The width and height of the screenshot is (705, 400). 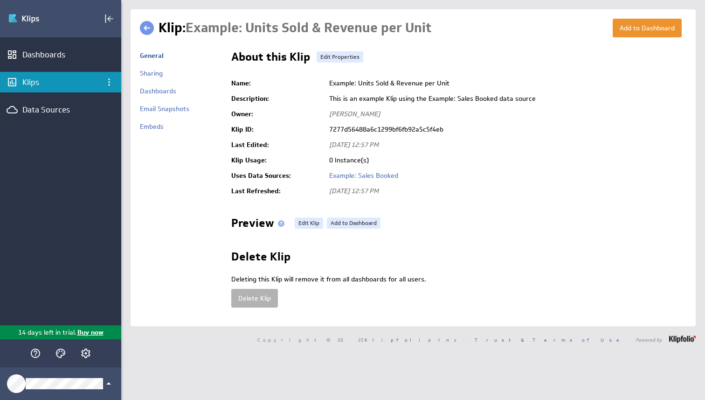 I want to click on span: Powered by, so click(x=649, y=340).